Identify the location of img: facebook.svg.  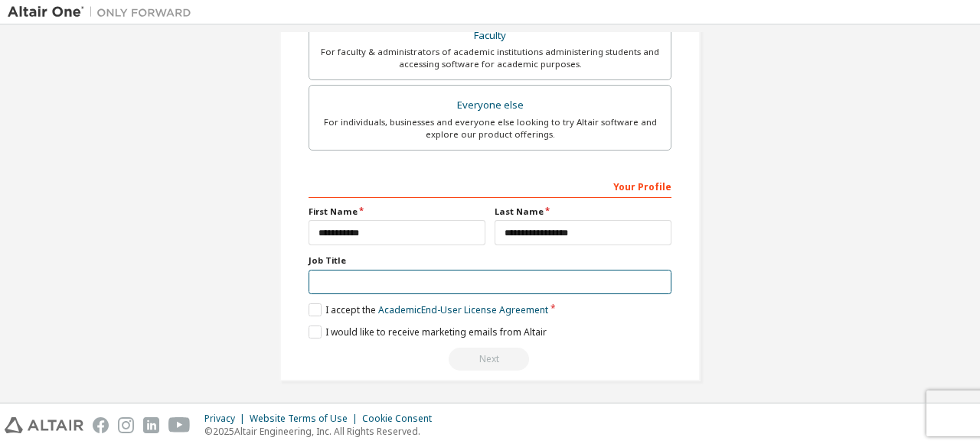
(100, 426).